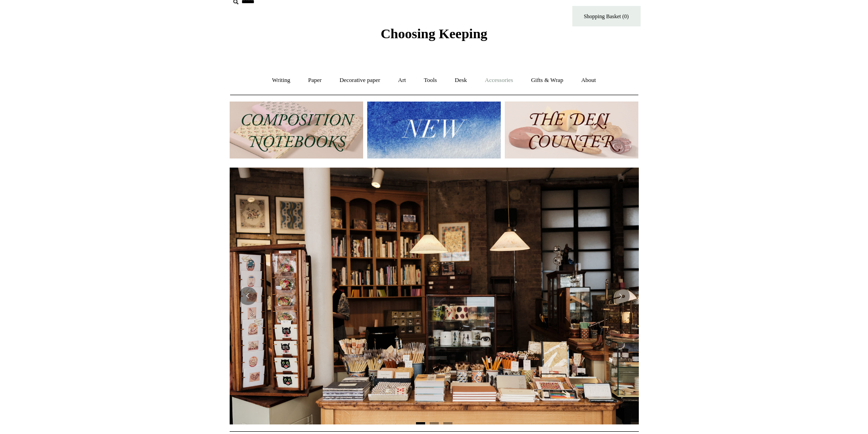  What do you see at coordinates (606, 16) in the screenshot?
I see `a: Shopping Basket (0)` at bounding box center [606, 16].